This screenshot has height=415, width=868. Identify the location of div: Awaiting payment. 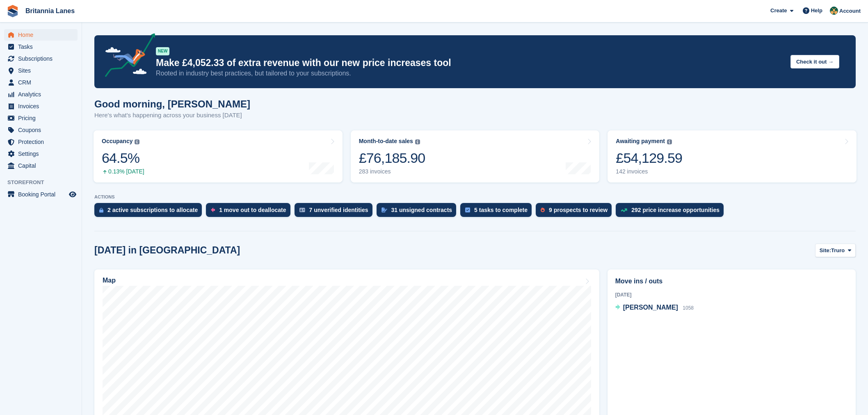
(640, 141).